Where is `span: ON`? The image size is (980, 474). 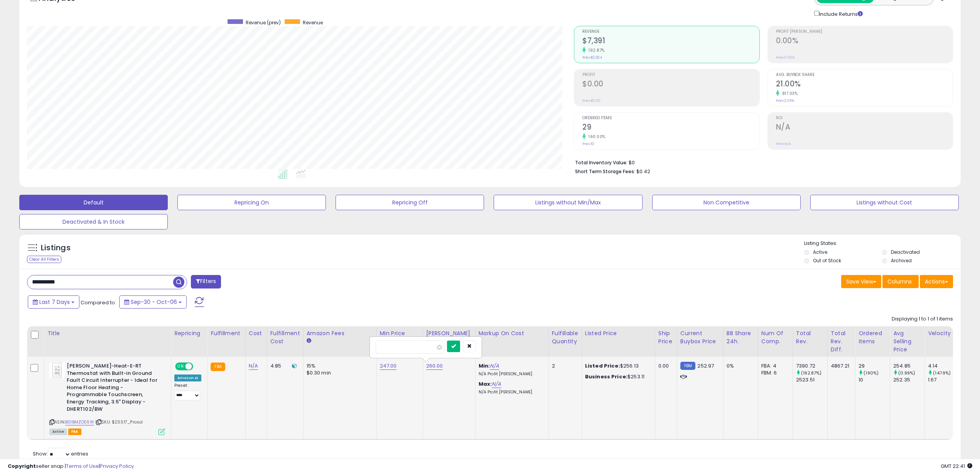
span: ON is located at coordinates (180, 367).